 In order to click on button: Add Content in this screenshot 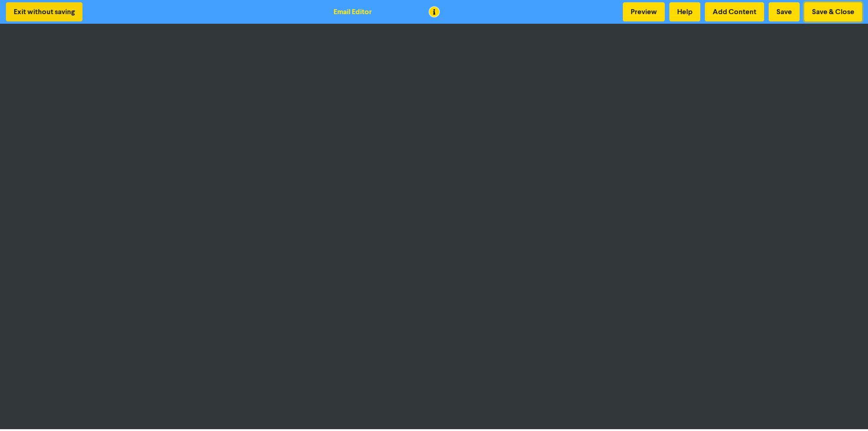, I will do `click(735, 12)`.